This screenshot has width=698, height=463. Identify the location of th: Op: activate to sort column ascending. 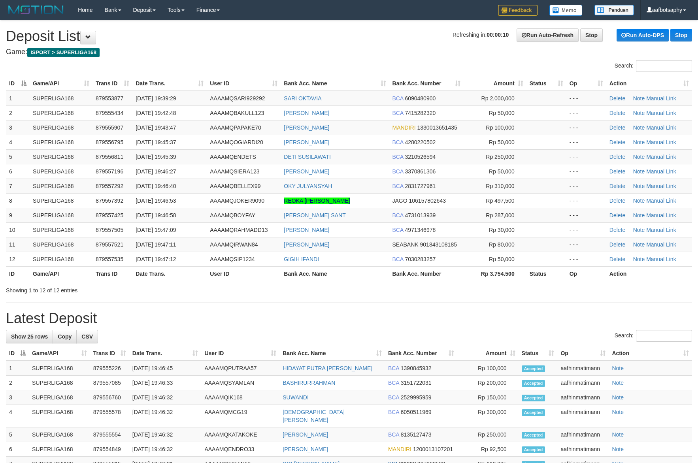
(586, 83).